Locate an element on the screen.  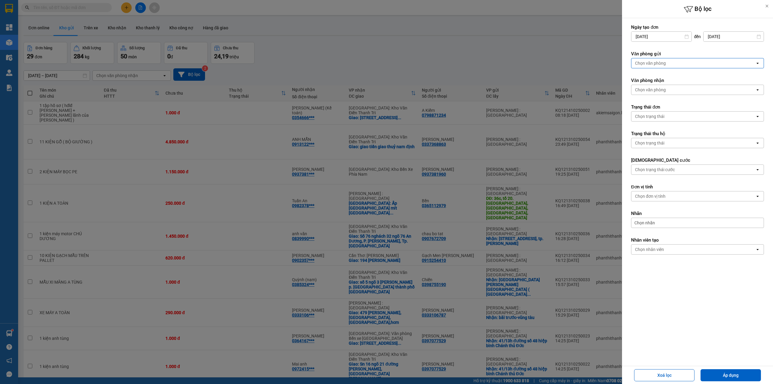
label: Trạng thái đơn is located at coordinates (698, 107).